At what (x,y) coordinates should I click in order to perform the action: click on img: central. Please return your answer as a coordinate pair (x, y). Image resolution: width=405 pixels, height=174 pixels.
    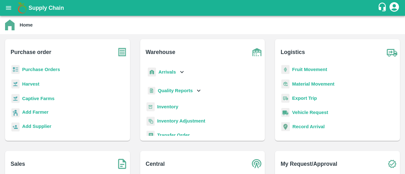
    Looking at the image, I should click on (257, 164).